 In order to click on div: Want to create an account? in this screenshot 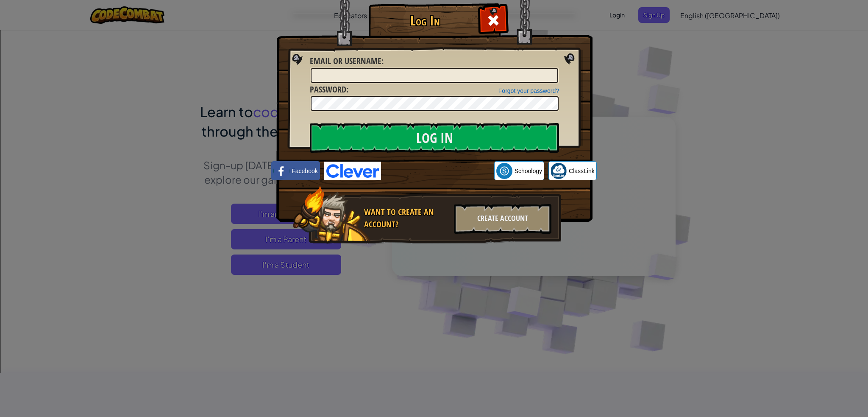, I will do `click(407, 217)`.